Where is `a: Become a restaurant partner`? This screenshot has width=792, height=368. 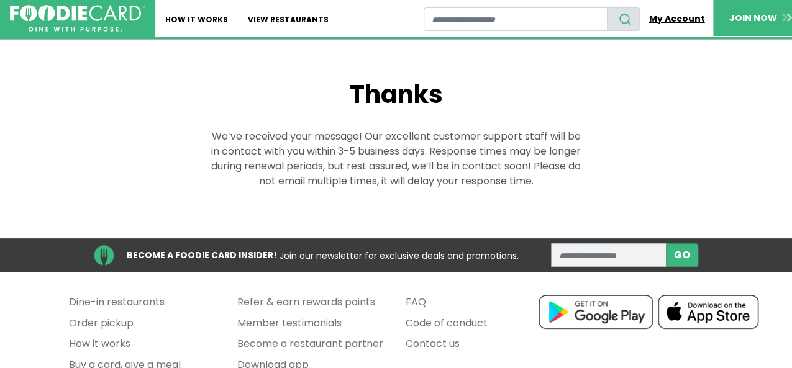
a: Become a restaurant partner is located at coordinates (312, 345).